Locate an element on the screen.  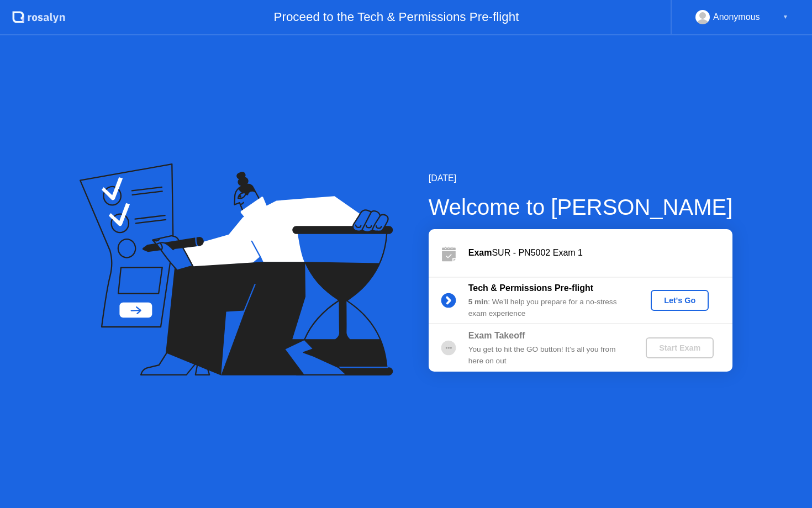
div: Let's Go is located at coordinates (679, 300).